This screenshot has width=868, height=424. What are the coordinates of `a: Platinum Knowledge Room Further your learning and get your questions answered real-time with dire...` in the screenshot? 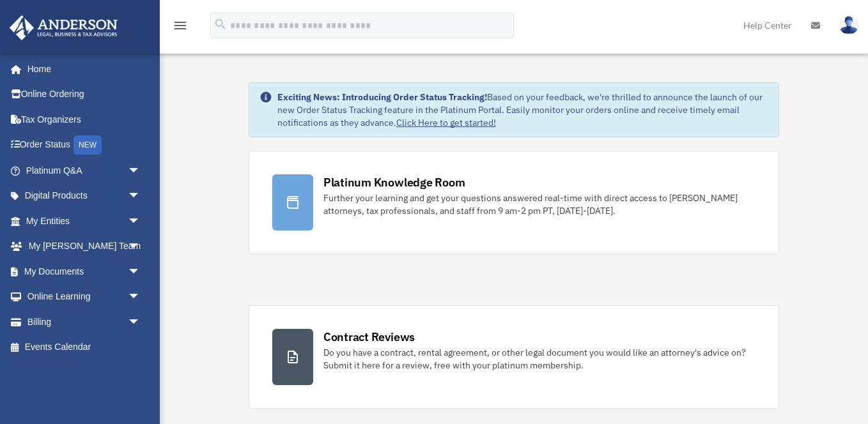 It's located at (514, 203).